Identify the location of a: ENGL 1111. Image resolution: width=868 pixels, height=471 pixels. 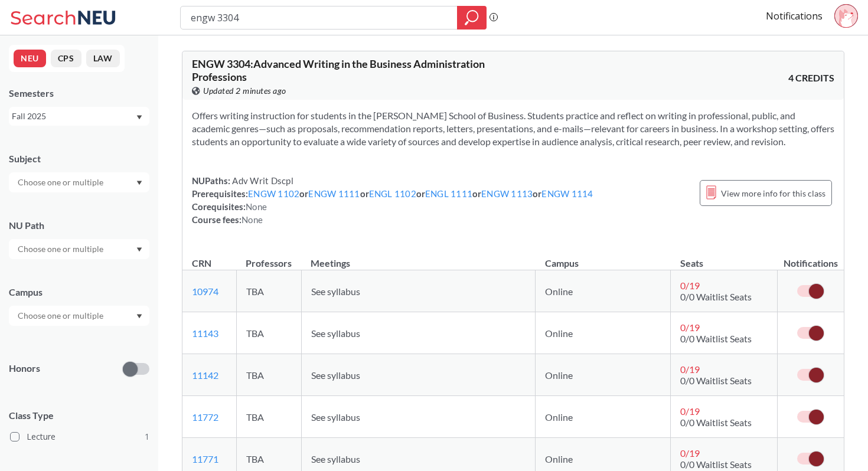
(449, 193).